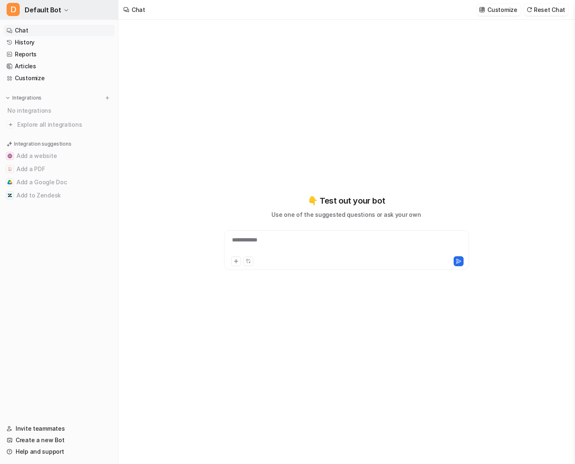 This screenshot has height=464, width=575. I want to click on p: Integrations, so click(27, 98).